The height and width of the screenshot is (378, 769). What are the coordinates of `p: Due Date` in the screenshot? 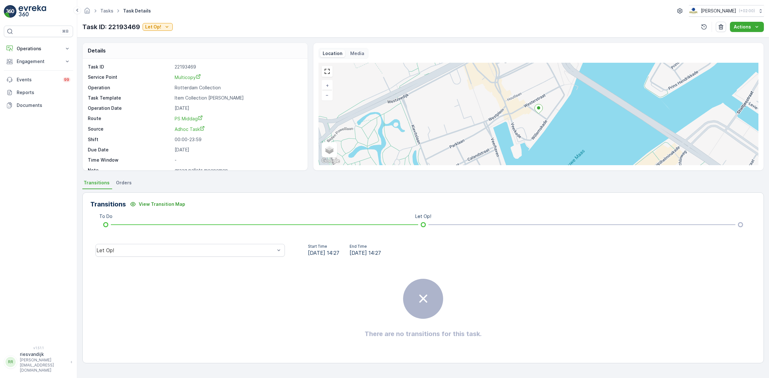 It's located at (130, 150).